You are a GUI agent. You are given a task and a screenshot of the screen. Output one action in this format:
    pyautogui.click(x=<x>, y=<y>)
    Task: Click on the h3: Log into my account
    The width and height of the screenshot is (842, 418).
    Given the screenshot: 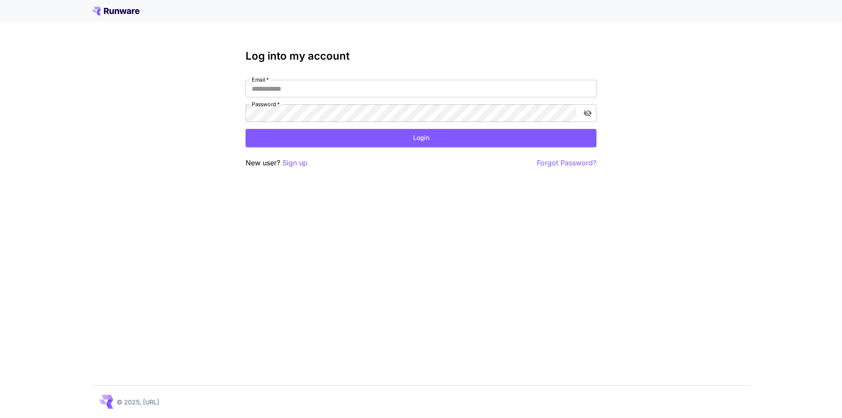 What is the action you would take?
    pyautogui.click(x=421, y=56)
    